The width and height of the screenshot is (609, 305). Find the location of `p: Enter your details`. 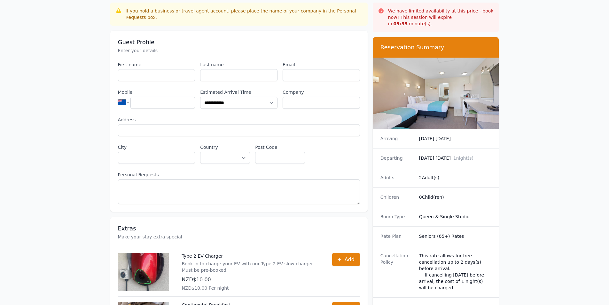

p: Enter your details is located at coordinates (239, 50).